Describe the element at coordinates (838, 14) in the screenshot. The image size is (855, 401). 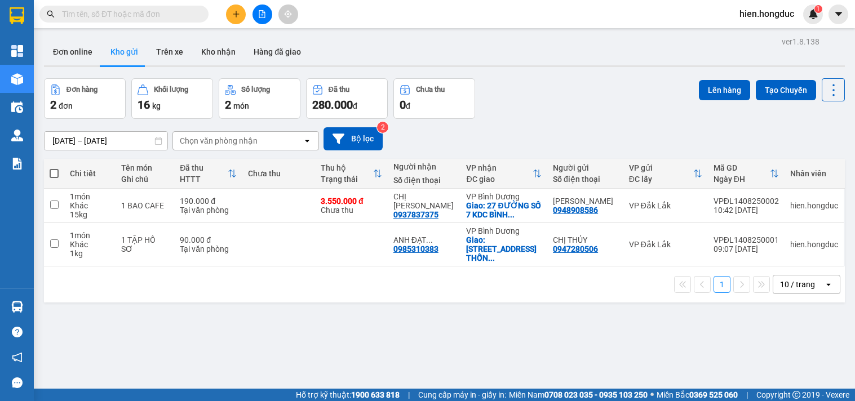
I see `span: caret-down` at that location.